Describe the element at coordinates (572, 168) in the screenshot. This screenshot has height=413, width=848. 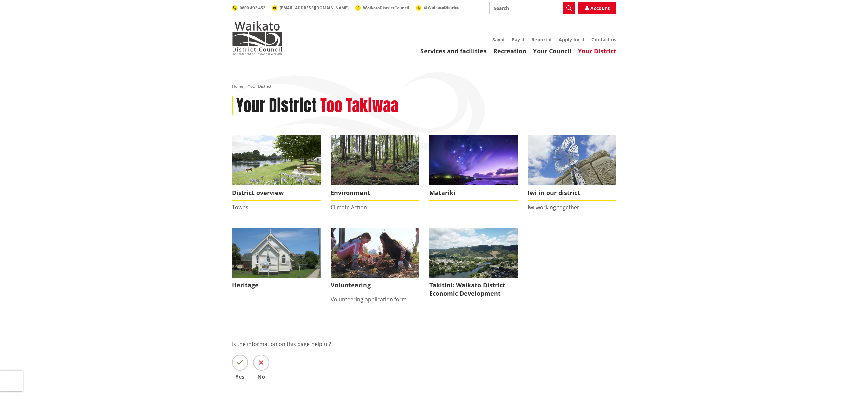
I see `a: Turangawaewae Ngaruawahia Iwi in our district` at that location.